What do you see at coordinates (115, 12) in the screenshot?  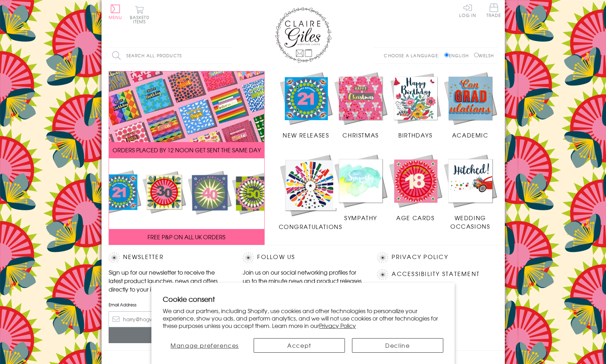 I see `button: Menu` at bounding box center [115, 12].